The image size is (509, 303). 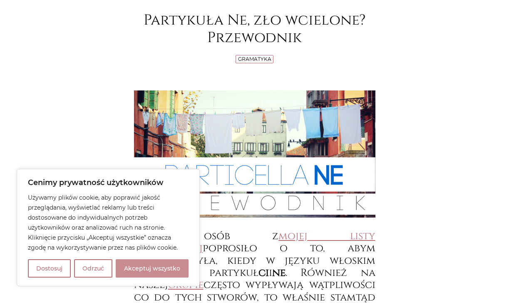 I want to click on button: Dostosuj, so click(x=49, y=268).